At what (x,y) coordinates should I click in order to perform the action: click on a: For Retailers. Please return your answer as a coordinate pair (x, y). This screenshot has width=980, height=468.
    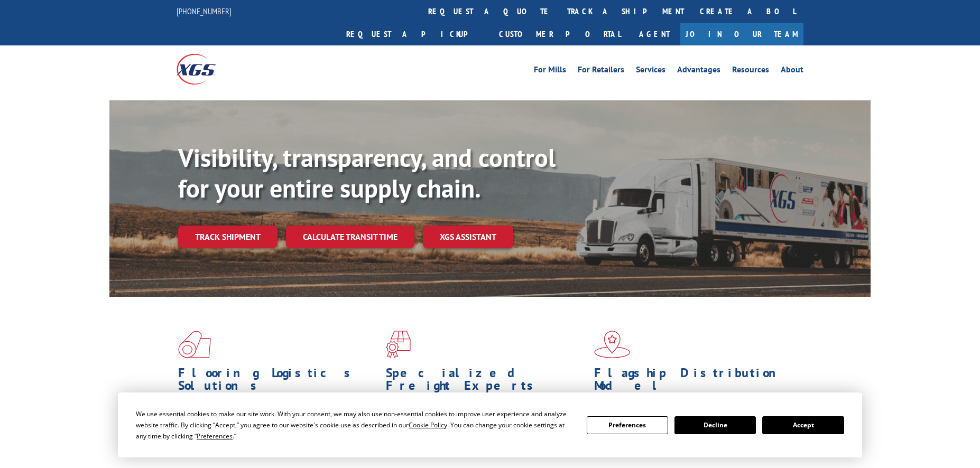
    Looking at the image, I should click on (601, 71).